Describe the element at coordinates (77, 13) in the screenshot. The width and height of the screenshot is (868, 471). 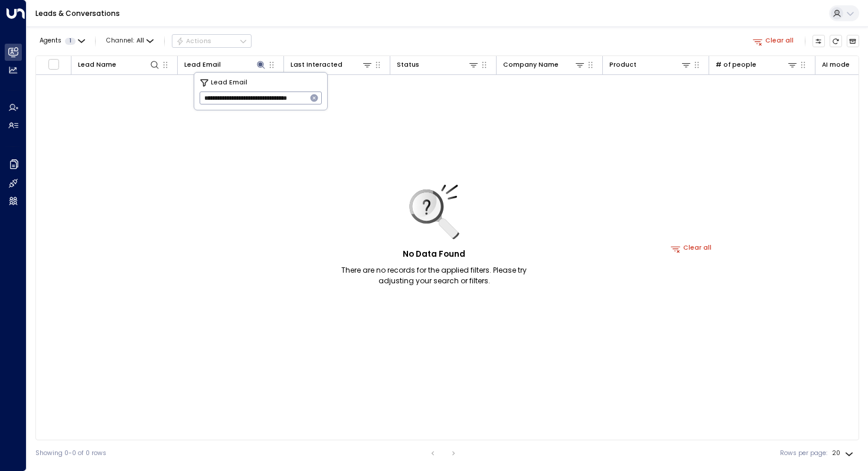
I see `a: Leads & Conversations` at that location.